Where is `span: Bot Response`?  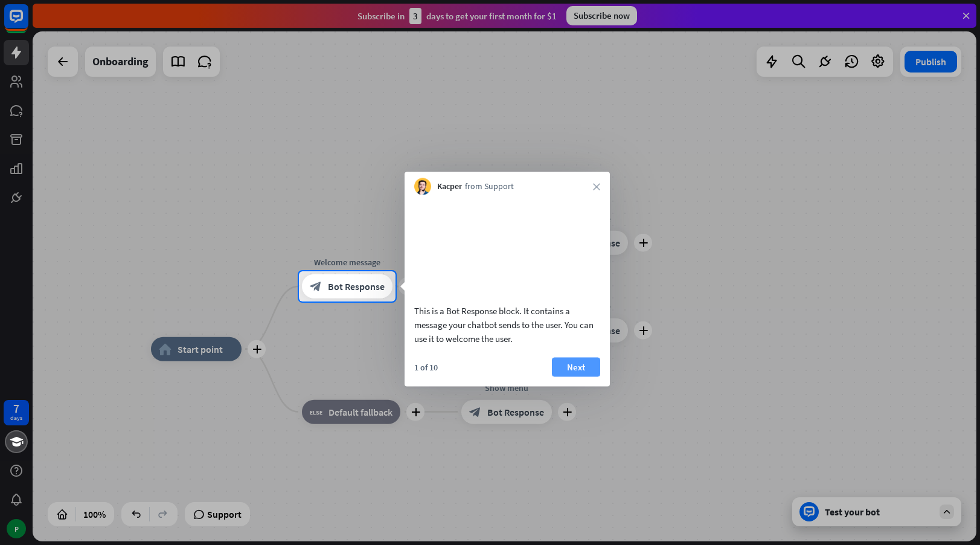
span: Bot Response is located at coordinates (356, 286).